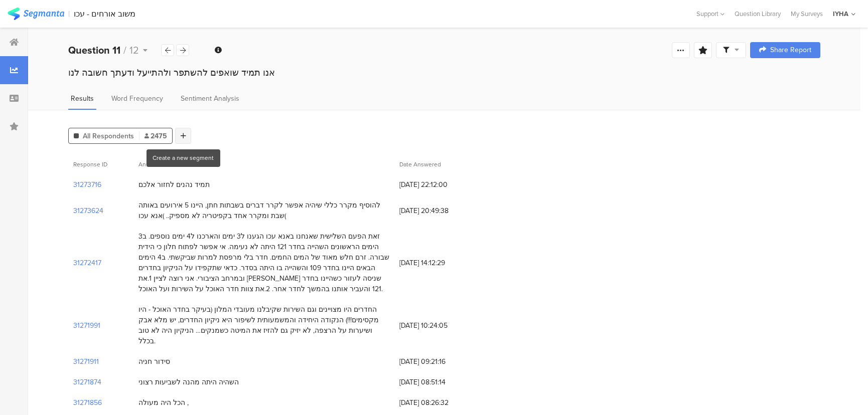  What do you see at coordinates (758, 14) in the screenshot?
I see `div: Question Library` at bounding box center [758, 14].